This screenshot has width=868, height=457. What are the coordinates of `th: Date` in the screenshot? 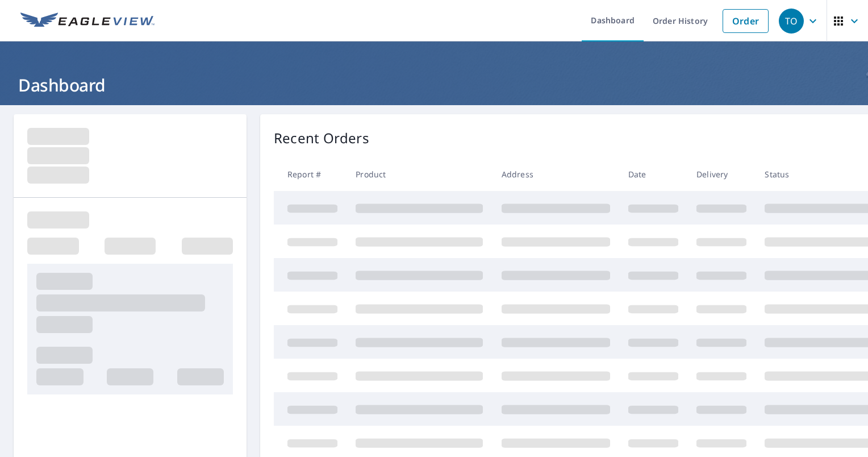 It's located at (653, 174).